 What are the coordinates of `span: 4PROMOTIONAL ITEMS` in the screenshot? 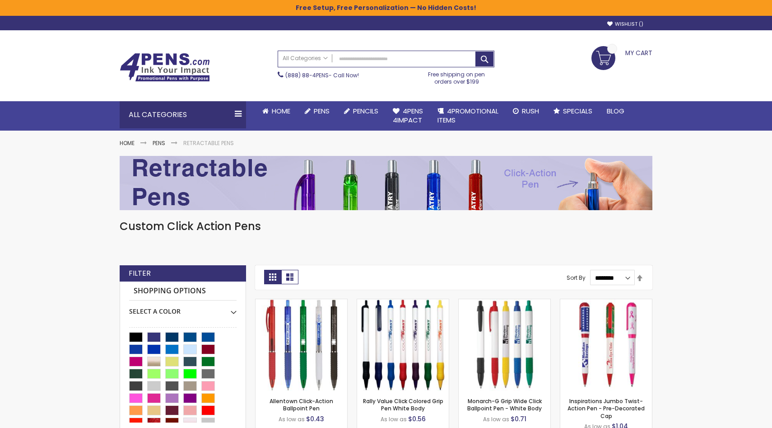 It's located at (468, 115).